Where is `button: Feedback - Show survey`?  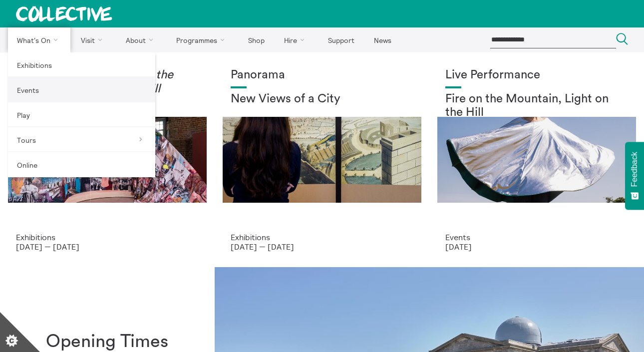 button: Feedback - Show survey is located at coordinates (635, 176).